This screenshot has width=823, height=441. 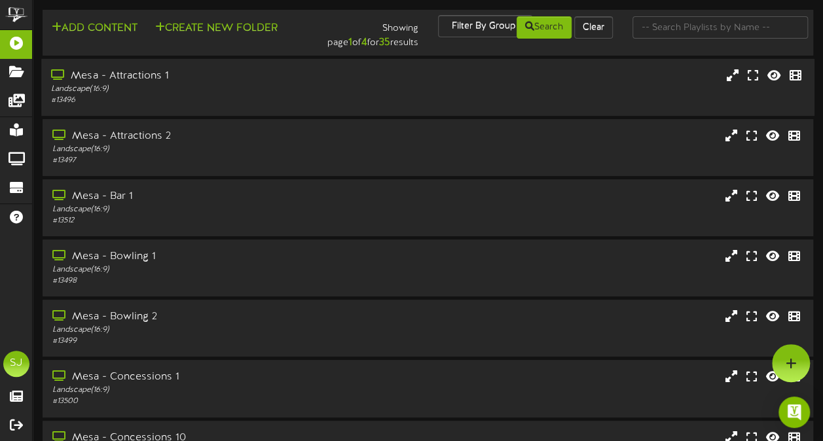 I want to click on div: # 13497, so click(x=203, y=160).